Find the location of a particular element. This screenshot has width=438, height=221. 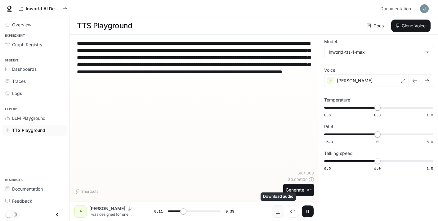

span: 0.5 is located at coordinates (327, 168).